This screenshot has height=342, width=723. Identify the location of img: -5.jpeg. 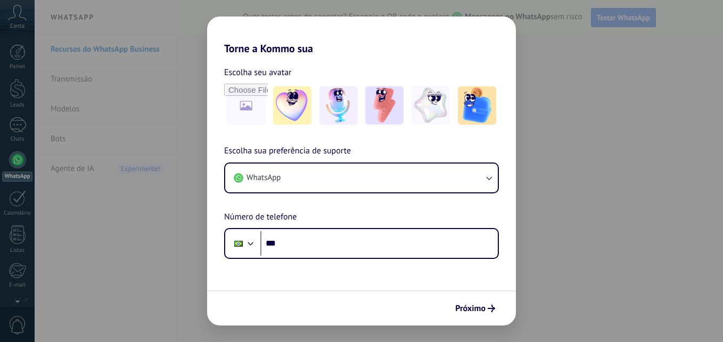
(477, 105).